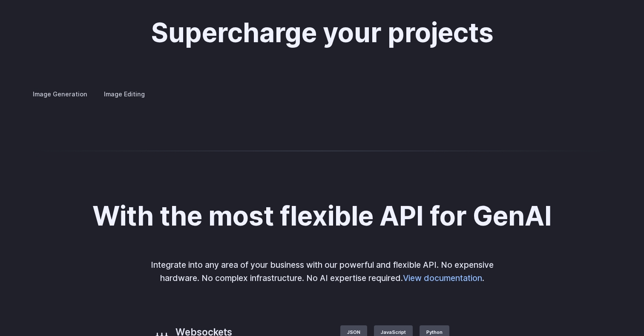  What do you see at coordinates (322, 271) in the screenshot?
I see `p: Integrate into any area of your business with our powerful and flexible API. No expensive hardwar...` at bounding box center [322, 271].